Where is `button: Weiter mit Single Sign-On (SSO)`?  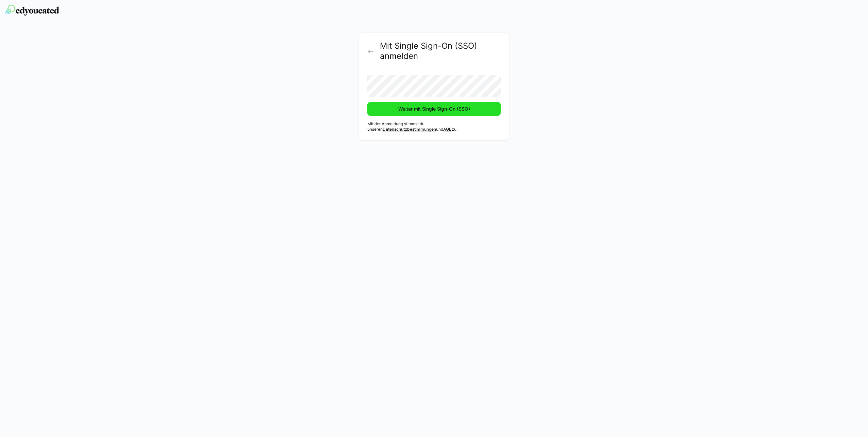 button: Weiter mit Single Sign-On (SSO) is located at coordinates (434, 109).